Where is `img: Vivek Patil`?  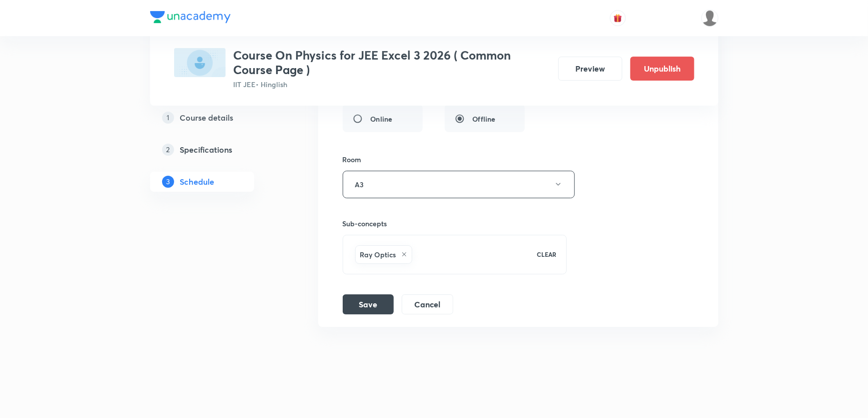
img: Vivek Patil is located at coordinates (710, 18).